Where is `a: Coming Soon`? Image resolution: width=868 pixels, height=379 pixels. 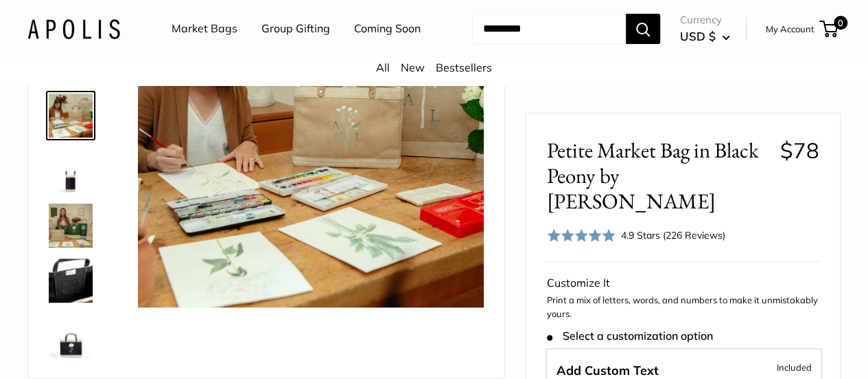
a: Coming Soon is located at coordinates (387, 28).